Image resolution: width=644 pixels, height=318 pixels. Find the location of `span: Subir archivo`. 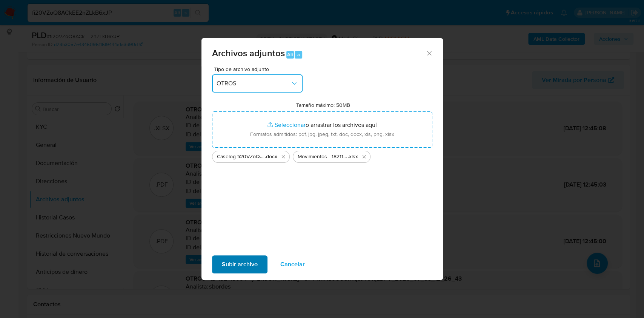

span: Subir archivo is located at coordinates (239, 264).